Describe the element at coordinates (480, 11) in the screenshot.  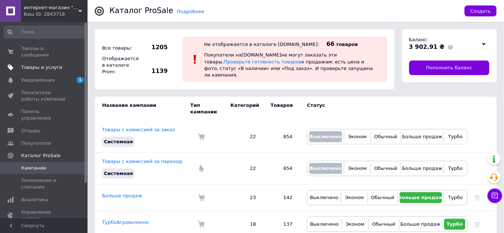
I see `span: Создать` at that location.